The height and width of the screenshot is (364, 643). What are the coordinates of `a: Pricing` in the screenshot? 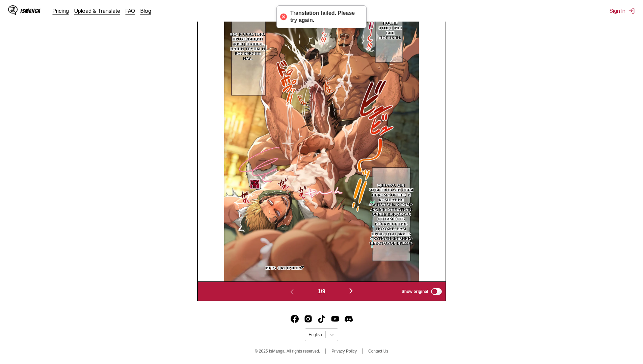 It's located at (61, 11).